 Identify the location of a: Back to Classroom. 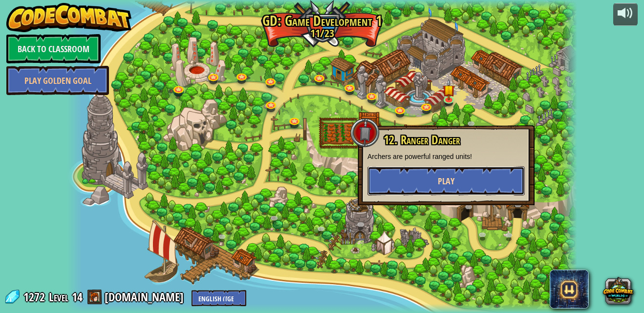
(53, 49).